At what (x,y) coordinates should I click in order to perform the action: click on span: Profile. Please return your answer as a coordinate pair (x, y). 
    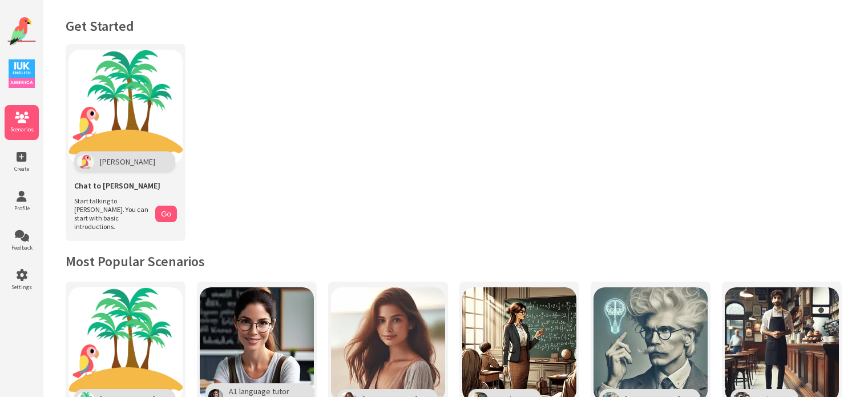
    Looking at the image, I should click on (22, 208).